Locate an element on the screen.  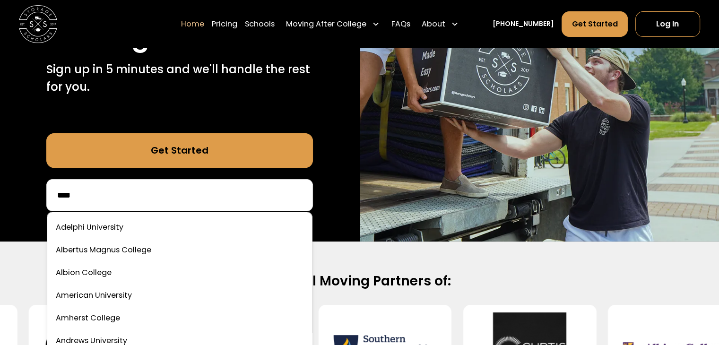
a: FAQs is located at coordinates (400, 24).